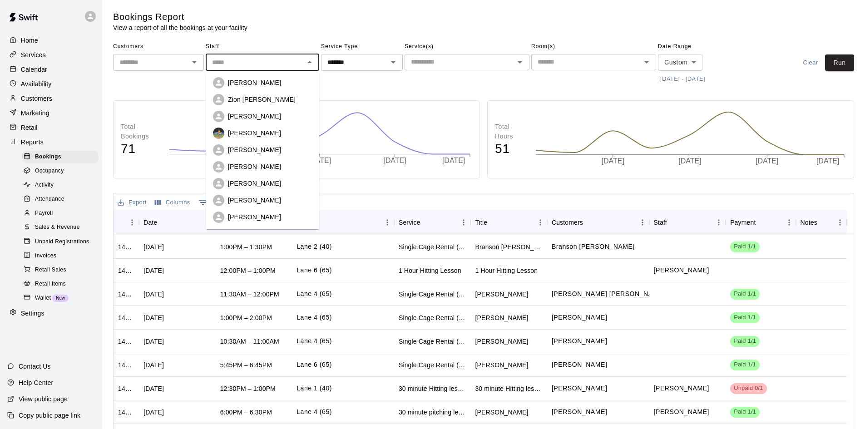 The image size is (865, 429). What do you see at coordinates (214, 202) in the screenshot?
I see `button: Show filters` at bounding box center [214, 202].